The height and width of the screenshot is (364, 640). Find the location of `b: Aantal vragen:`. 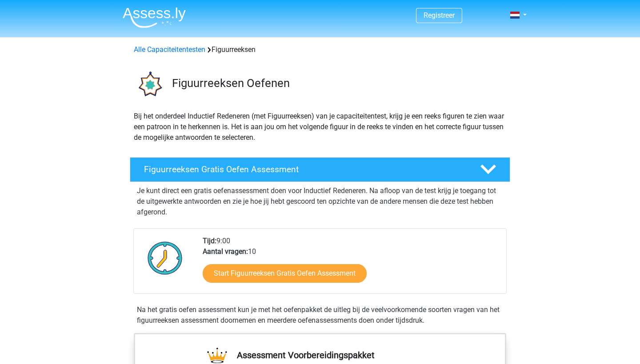

b: Aantal vragen: is located at coordinates (225, 252).